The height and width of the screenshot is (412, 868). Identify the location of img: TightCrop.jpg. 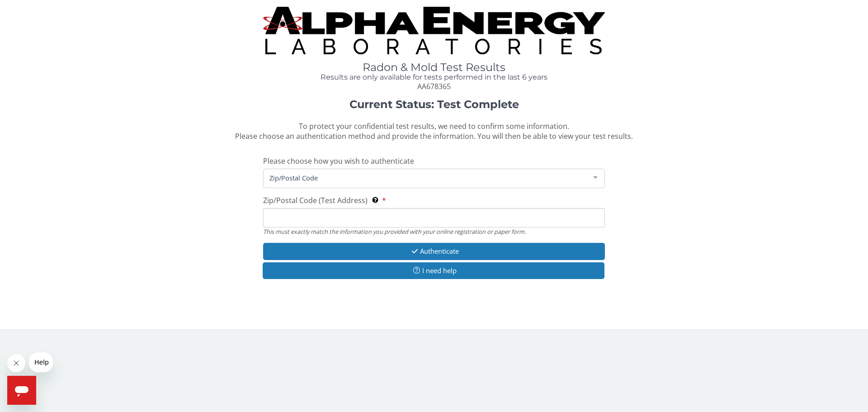
(434, 30).